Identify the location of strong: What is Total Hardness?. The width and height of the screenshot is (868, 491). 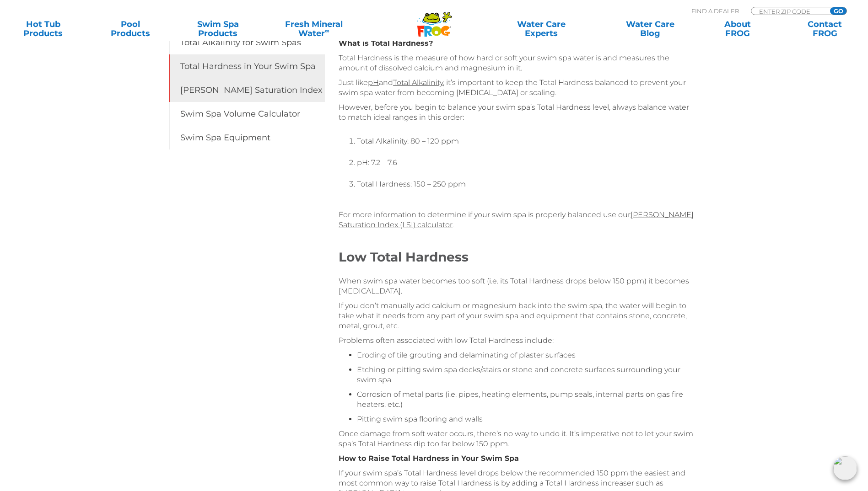
(386, 43).